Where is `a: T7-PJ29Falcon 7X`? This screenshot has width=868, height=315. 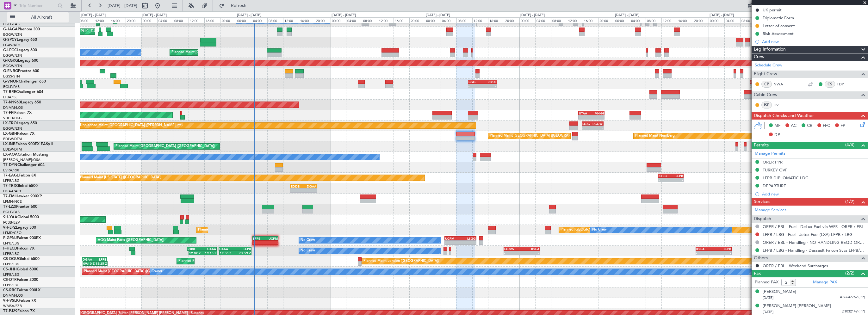
a: T7-PJ29Falcon 7X is located at coordinates (19, 311).